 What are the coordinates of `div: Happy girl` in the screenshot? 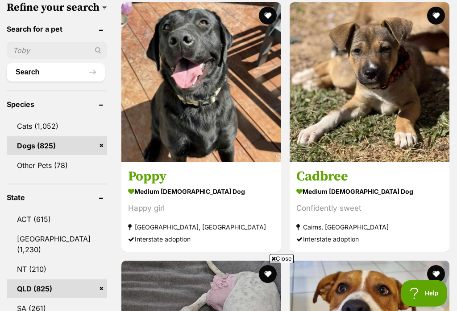 It's located at (201, 209).